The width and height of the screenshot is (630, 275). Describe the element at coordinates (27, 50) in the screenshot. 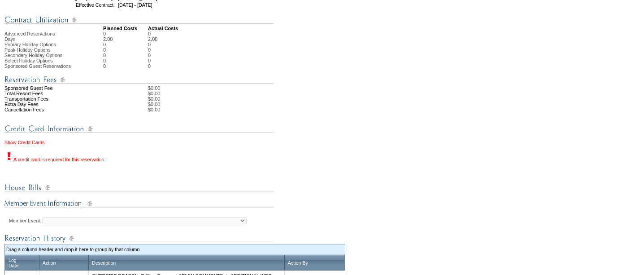

I see `span: Peak Holiday Options` at that location.